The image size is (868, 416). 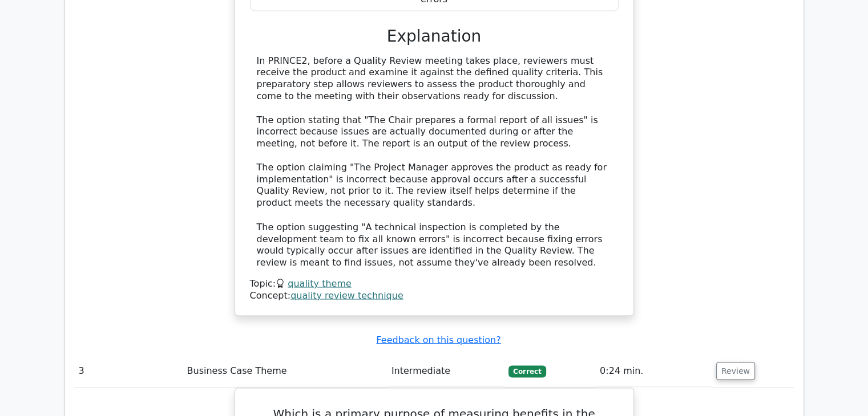 What do you see at coordinates (736, 371) in the screenshot?
I see `button: Review` at bounding box center [736, 371].